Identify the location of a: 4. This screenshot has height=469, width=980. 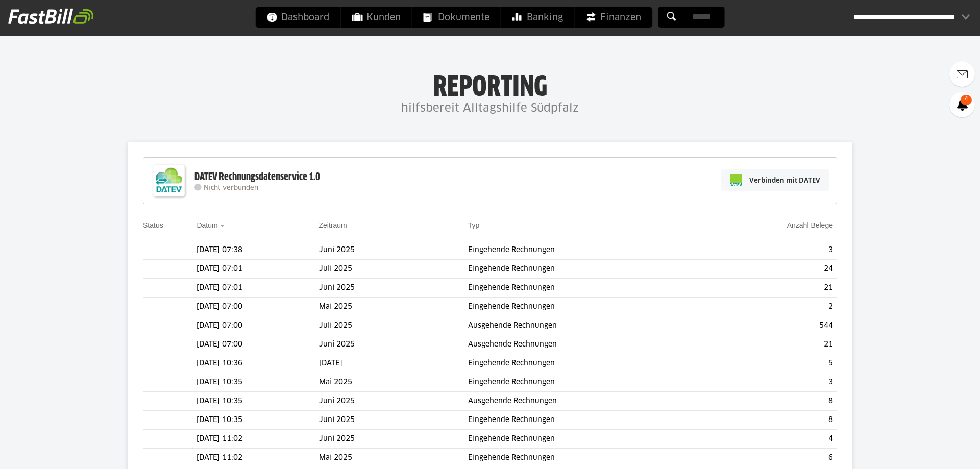
(962, 105).